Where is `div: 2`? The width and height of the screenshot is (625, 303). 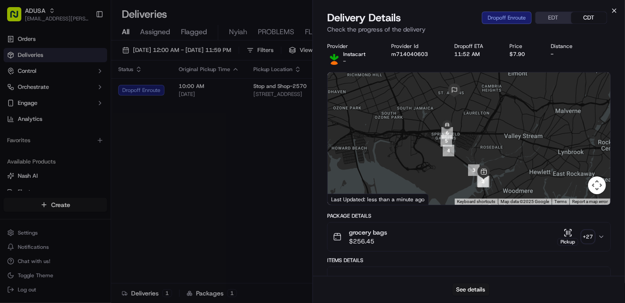
div: 2 is located at coordinates (483, 181).